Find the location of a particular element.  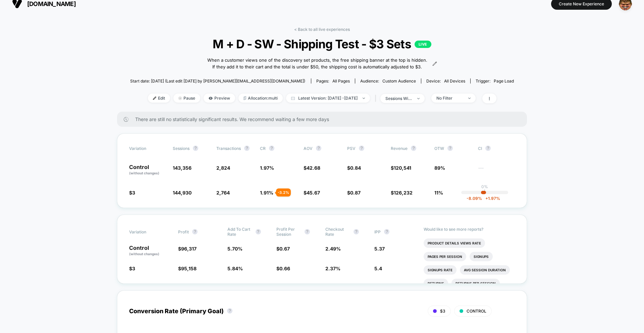

span: Pause is located at coordinates (187, 98).